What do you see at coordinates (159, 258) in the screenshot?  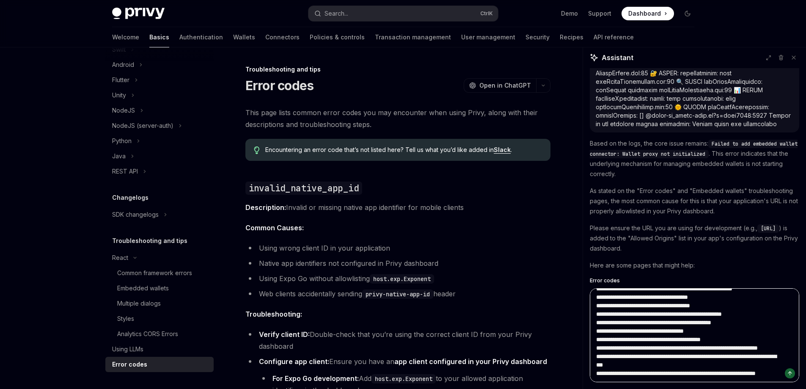 I see `button: React` at bounding box center [159, 258].